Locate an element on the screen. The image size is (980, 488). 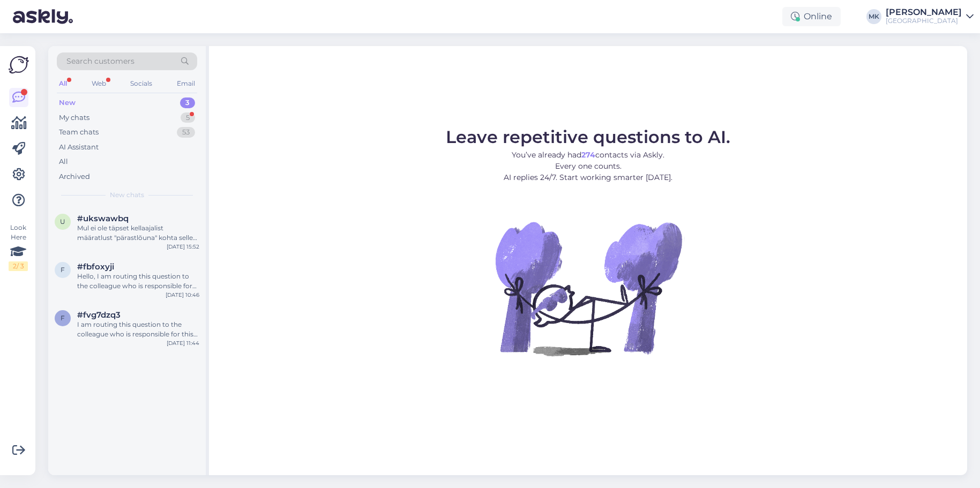
img: No Chat active is located at coordinates (589, 288).